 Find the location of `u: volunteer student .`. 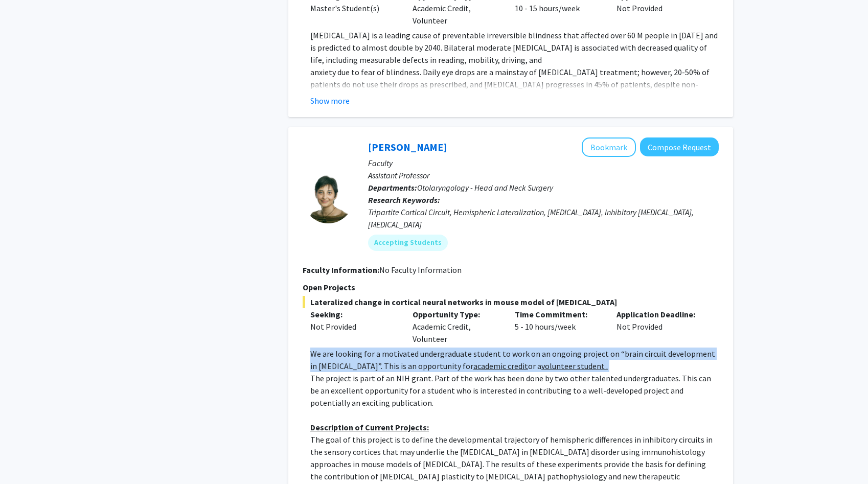

u: volunteer student . is located at coordinates (574, 366).